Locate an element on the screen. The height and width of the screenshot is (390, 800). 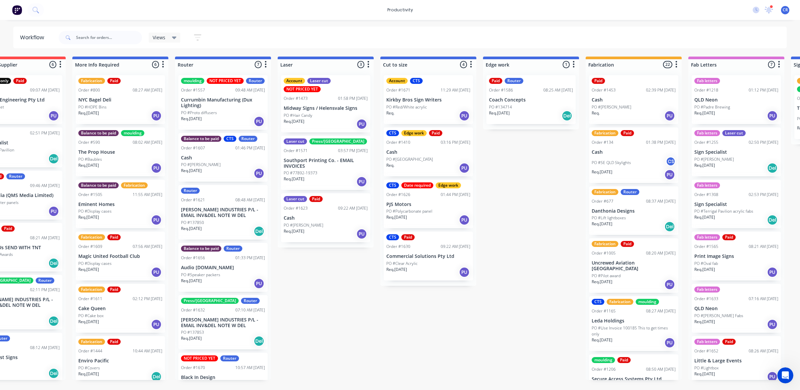
input: Search for orders... is located at coordinates (109, 38).